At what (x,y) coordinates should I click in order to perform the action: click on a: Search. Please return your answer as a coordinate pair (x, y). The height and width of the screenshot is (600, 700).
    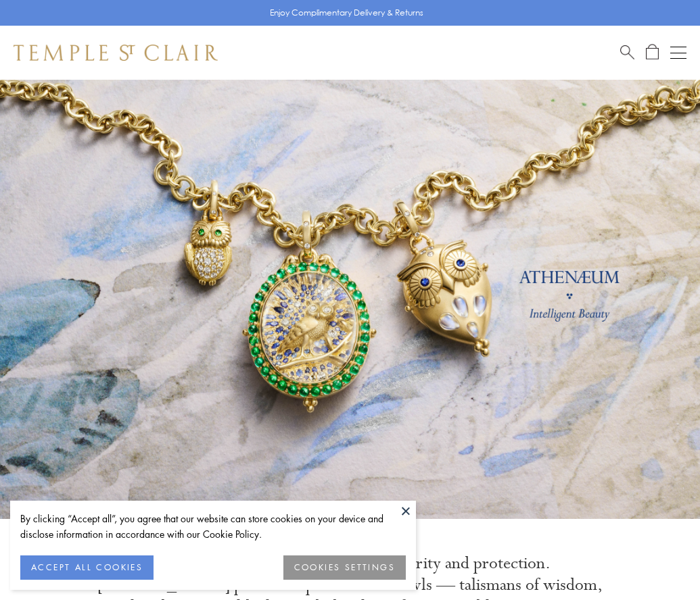
    Looking at the image, I should click on (627, 52).